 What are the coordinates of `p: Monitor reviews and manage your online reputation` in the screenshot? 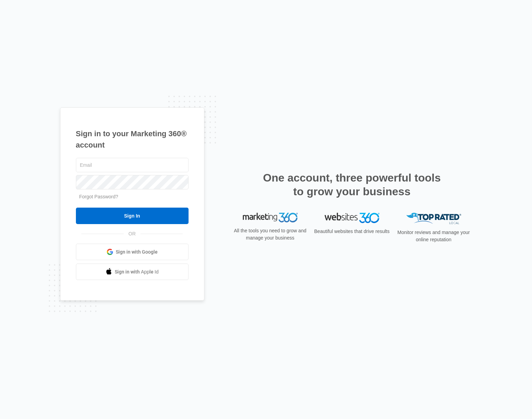 It's located at (434, 236).